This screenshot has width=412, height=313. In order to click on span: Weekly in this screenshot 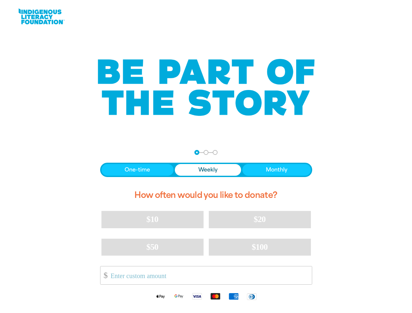, I will do `click(208, 170)`.